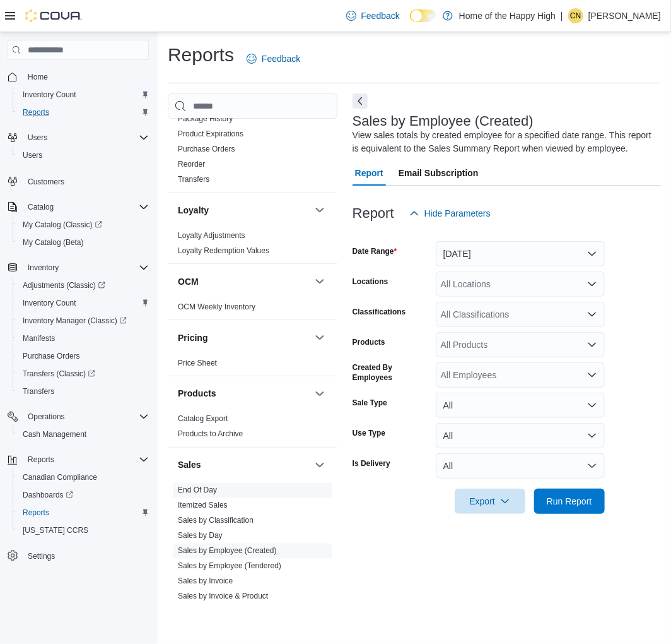 This screenshot has width=671, height=644. I want to click on span: Price Sheet, so click(197, 363).